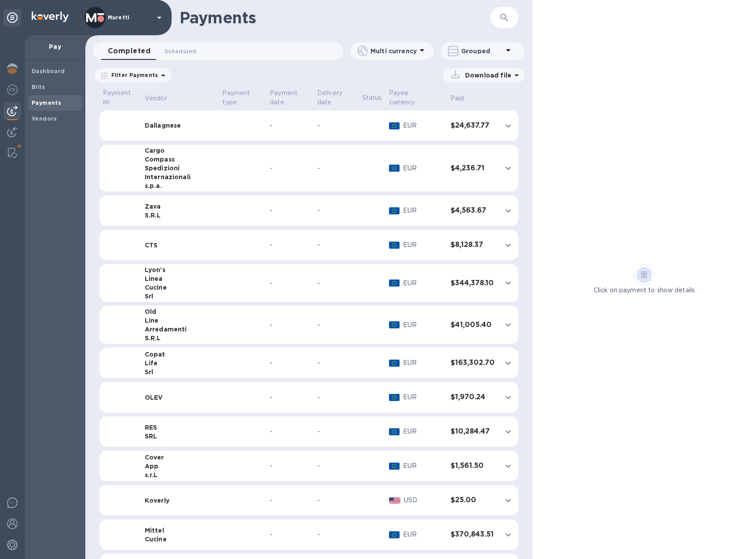 The width and height of the screenshot is (756, 559). Describe the element at coordinates (335, 18) in the screenshot. I see `h1: Payments` at that location.